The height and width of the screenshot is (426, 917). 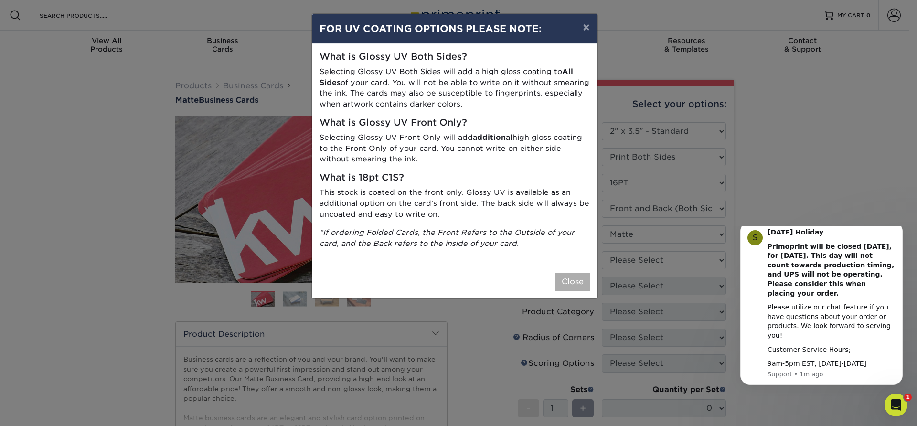 What do you see at coordinates (447, 238) in the screenshot?
I see `i: *If ordering Folded Cards, the Front Refers to the Outside of your card, and the Back refers to t...` at bounding box center [447, 238].